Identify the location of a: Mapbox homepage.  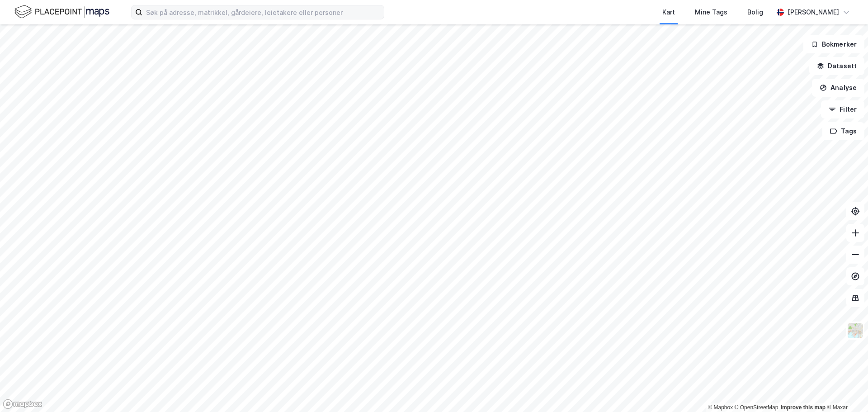
(23, 404).